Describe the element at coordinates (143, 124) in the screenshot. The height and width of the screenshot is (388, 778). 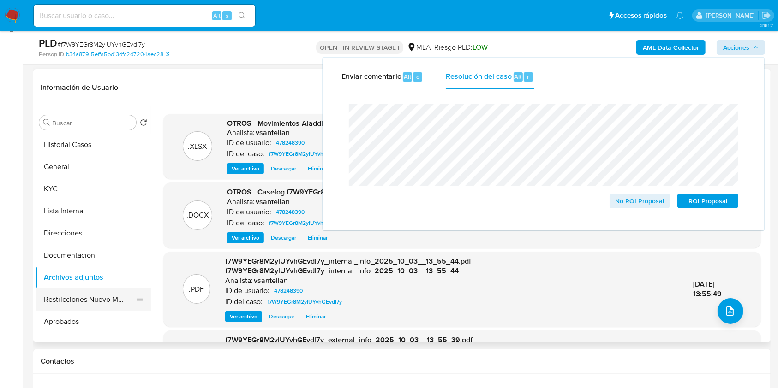
I see `button: Volver al orden por defecto` at that location.